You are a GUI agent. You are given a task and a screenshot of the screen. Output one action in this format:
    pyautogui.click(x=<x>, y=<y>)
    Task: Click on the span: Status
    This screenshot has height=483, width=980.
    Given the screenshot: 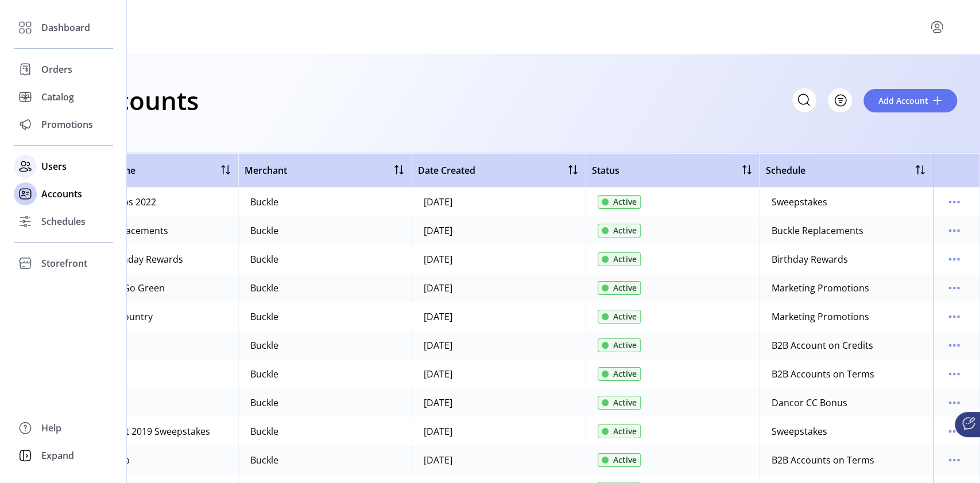 What is the action you would take?
    pyautogui.click(x=606, y=171)
    